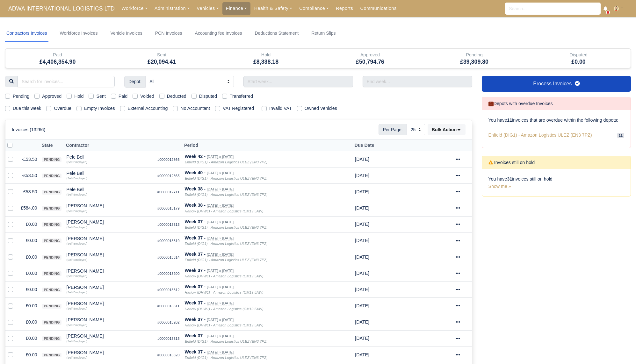 This screenshot has width=636, height=364. What do you see at coordinates (123, 96) in the screenshot?
I see `label: Paid` at bounding box center [123, 96].